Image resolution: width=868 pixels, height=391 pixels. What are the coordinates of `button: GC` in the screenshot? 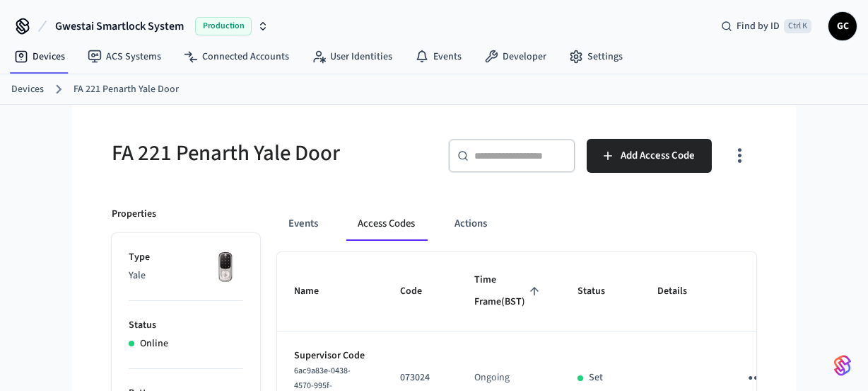 It's located at (843, 26).